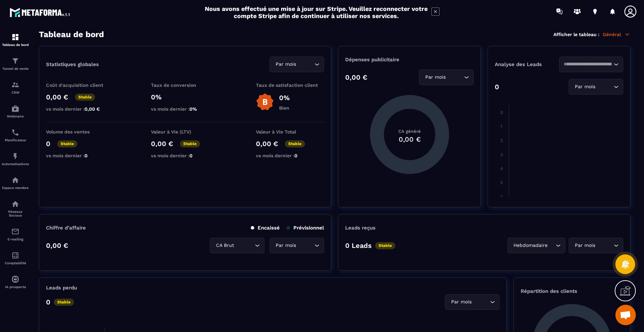 This screenshot has width=644, height=332. Describe the element at coordinates (92, 109) in the screenshot. I see `span: 0,00 €` at that location.